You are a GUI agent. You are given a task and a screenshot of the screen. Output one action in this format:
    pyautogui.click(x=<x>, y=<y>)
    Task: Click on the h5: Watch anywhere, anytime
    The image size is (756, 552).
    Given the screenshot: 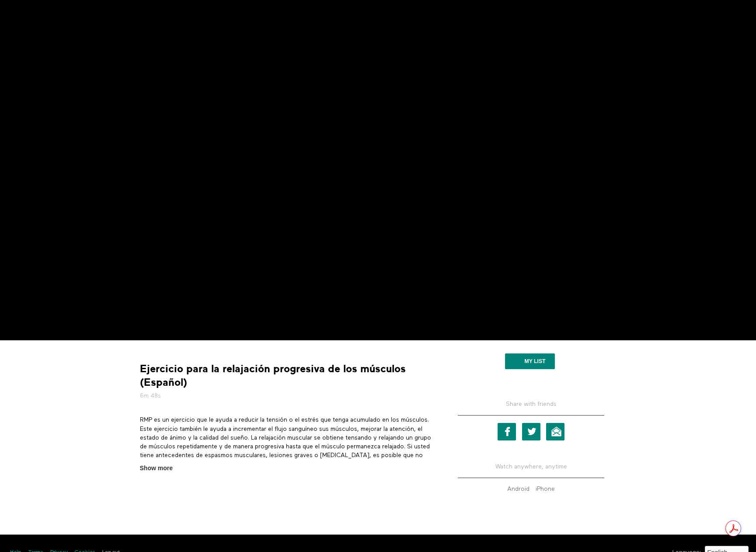 What is the action you would take?
    pyautogui.click(x=531, y=466)
    